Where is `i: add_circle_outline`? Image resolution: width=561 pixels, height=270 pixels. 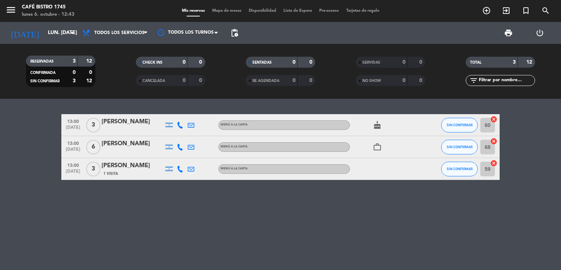 i: add_circle_outline is located at coordinates (487, 11).